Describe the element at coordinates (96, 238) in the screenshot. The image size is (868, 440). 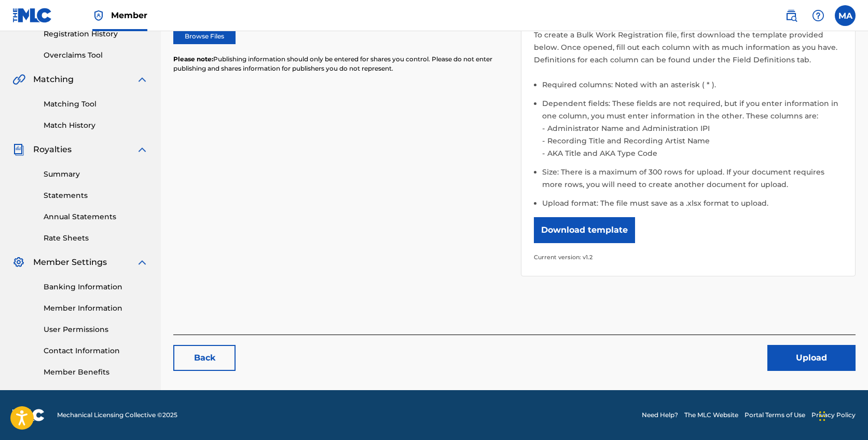
I see `a: Rate Sheets` at that location.